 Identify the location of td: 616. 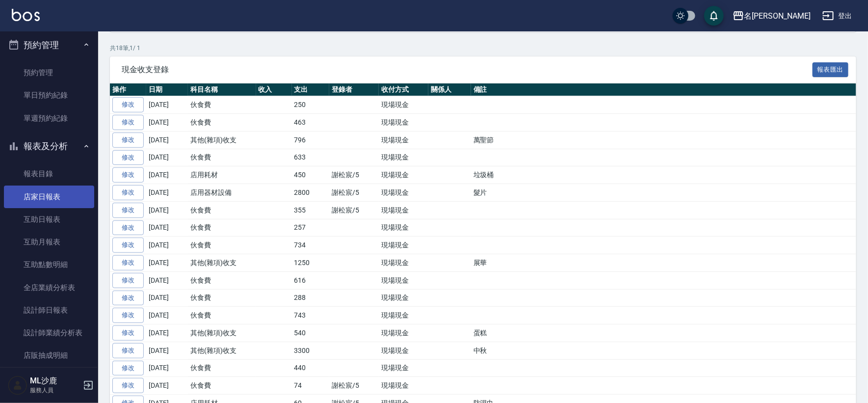
(311, 280).